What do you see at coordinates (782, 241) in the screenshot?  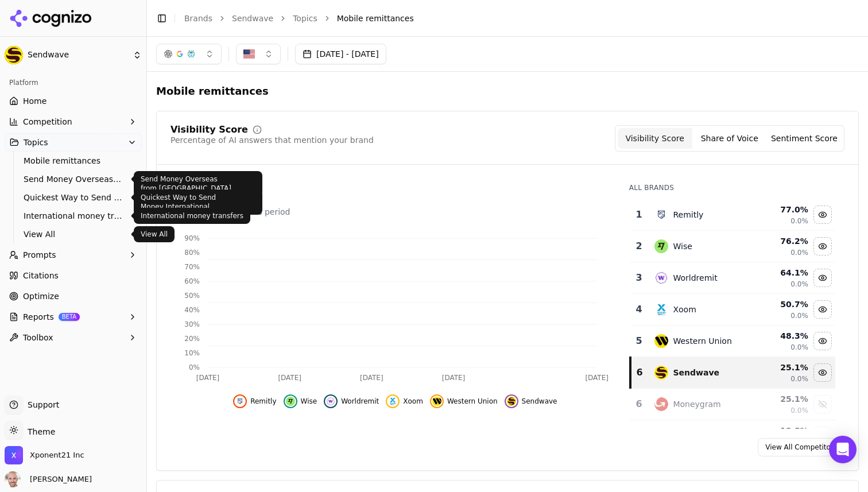 I see `div: 76.2 %` at bounding box center [782, 241].